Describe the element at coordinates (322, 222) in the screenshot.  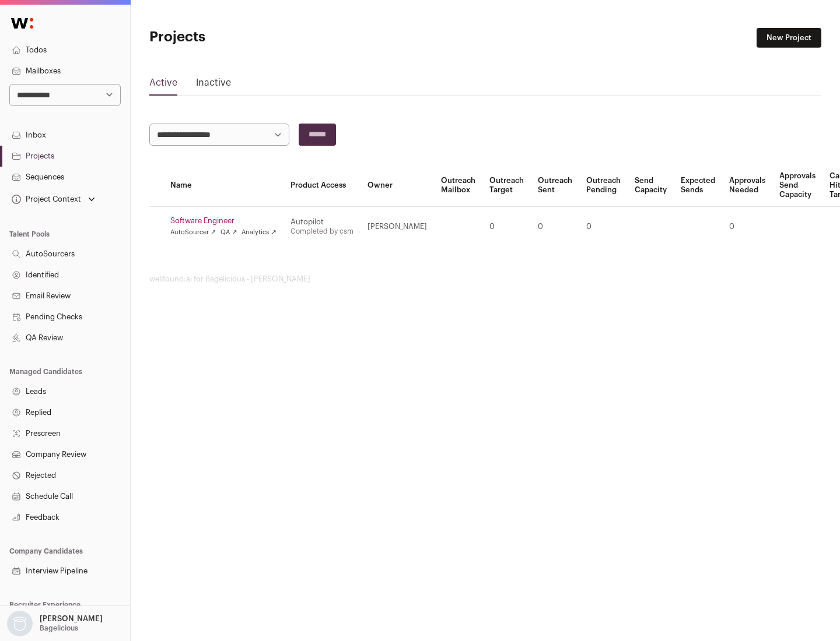
I see `div: Autopilot` at that location.